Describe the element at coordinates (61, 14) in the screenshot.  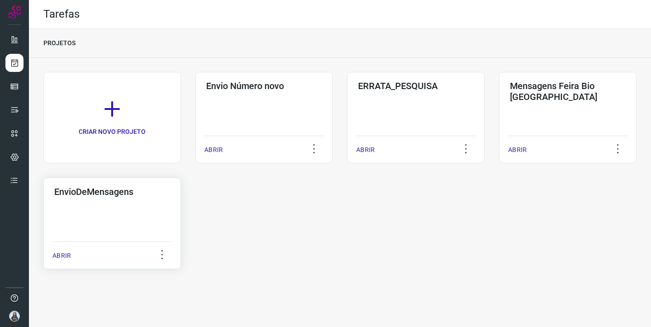
I see `h2: Tarefas` at that location.